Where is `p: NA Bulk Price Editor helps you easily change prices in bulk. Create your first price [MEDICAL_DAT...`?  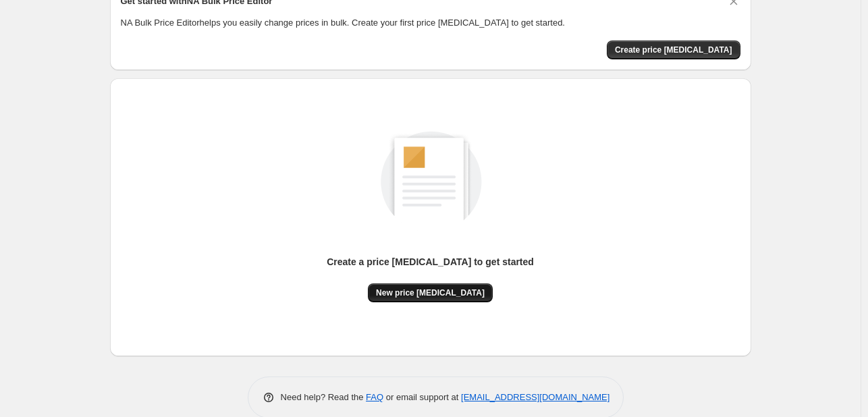 p: NA Bulk Price Editor helps you easily change prices in bulk. Create your first price [MEDICAL_DAT... is located at coordinates (431, 23).